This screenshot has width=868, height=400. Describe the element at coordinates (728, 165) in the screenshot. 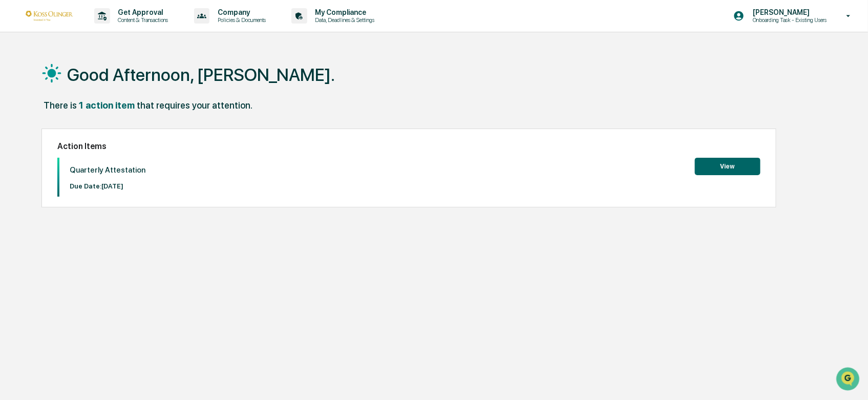

I see `a: View` at that location.